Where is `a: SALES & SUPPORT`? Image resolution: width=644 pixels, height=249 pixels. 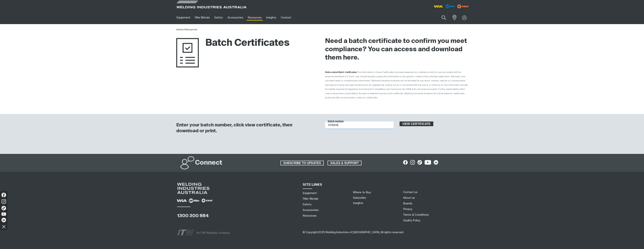 a: SALES & SUPPORT is located at coordinates (345, 163).